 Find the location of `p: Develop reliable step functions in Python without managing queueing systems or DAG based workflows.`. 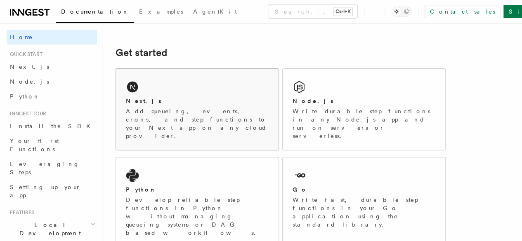

p: Develop reliable step functions in Python without managing queueing systems or DAG based workflows. is located at coordinates (197, 217).